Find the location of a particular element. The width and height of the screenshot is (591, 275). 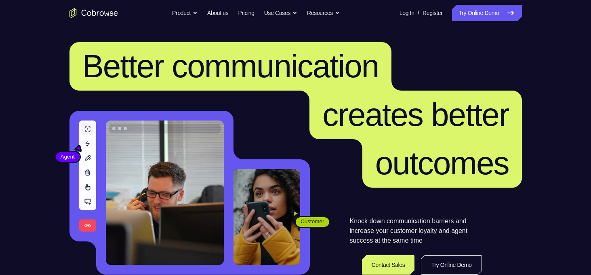

a: About us is located at coordinates (218, 13).